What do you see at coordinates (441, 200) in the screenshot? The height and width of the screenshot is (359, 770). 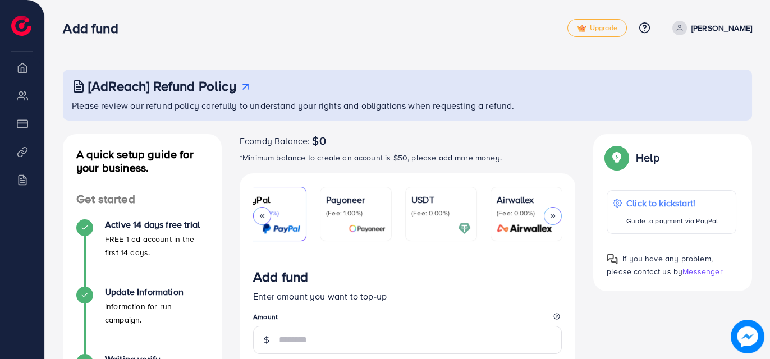 I see `p: USDT` at bounding box center [441, 200].